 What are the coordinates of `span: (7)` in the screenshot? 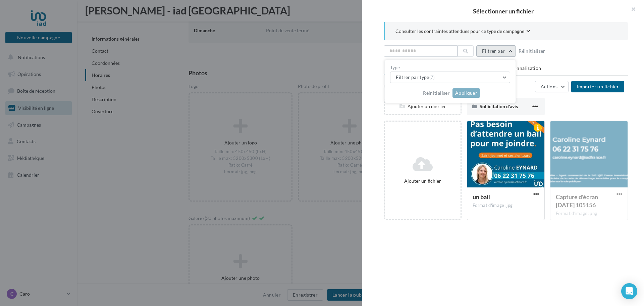 It's located at (432, 77).